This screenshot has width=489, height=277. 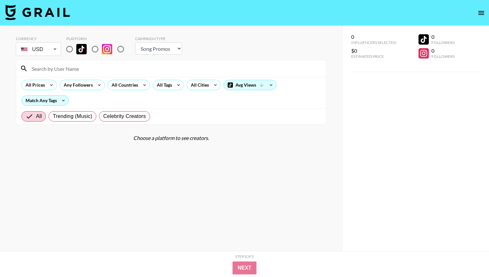 I want to click on img: TikTok, so click(x=81, y=49).